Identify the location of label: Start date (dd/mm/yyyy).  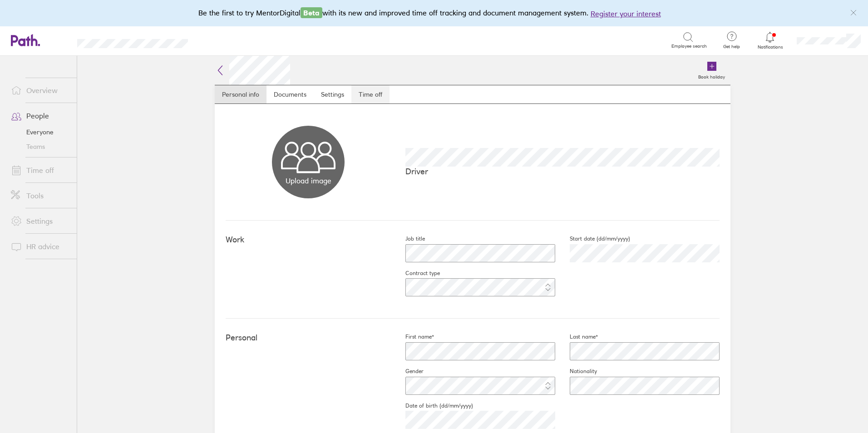
(592, 239).